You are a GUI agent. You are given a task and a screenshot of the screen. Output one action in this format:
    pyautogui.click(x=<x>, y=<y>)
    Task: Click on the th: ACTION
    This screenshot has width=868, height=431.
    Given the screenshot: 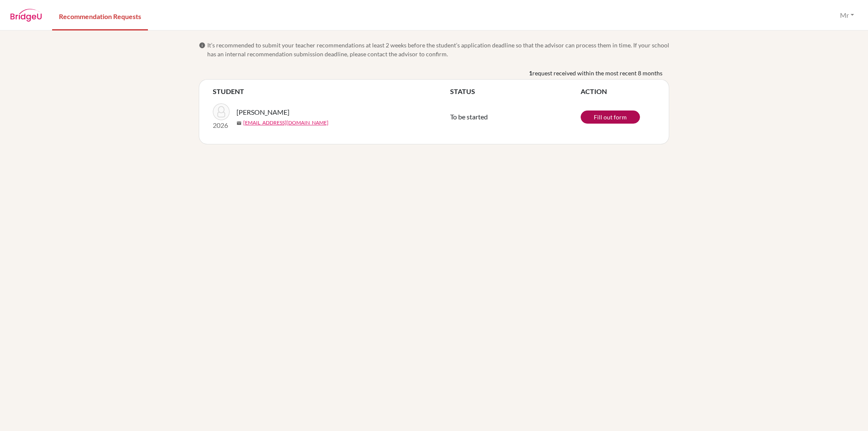 What is the action you would take?
    pyautogui.click(x=618, y=92)
    